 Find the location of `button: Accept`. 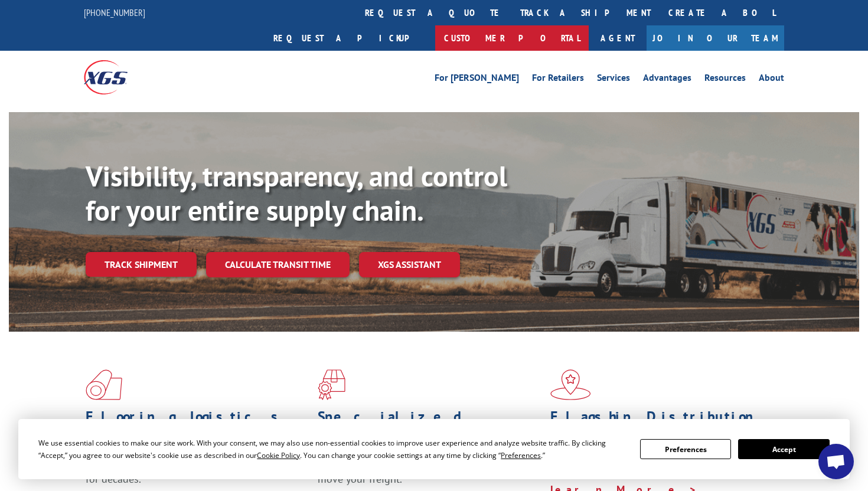

button: Accept is located at coordinates (784, 449).